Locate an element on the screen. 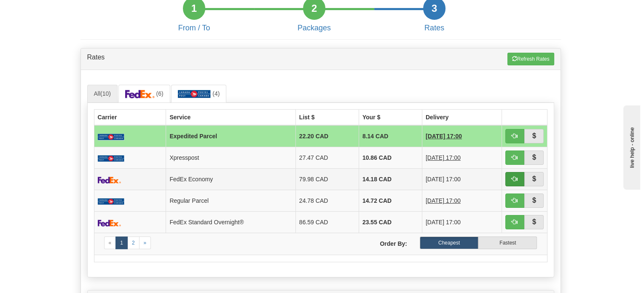 This screenshot has height=293, width=641. h4: Rates is located at coordinates (434, 28).